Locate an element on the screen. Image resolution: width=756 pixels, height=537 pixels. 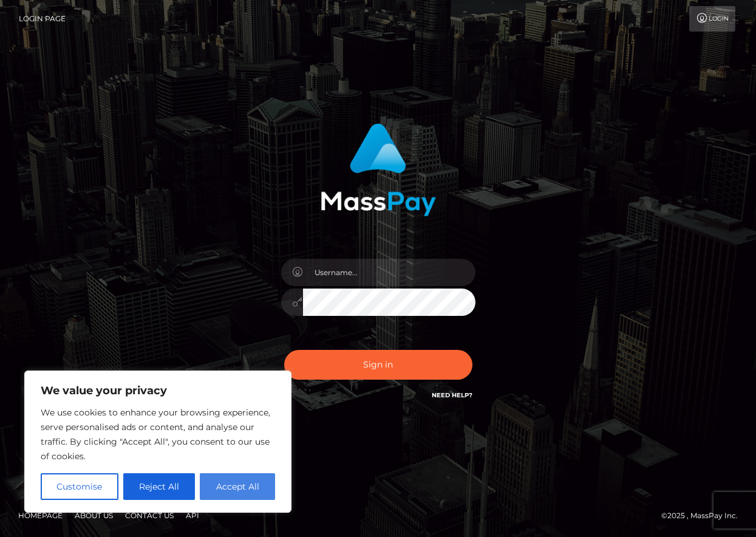
a: About Us is located at coordinates (93, 515).